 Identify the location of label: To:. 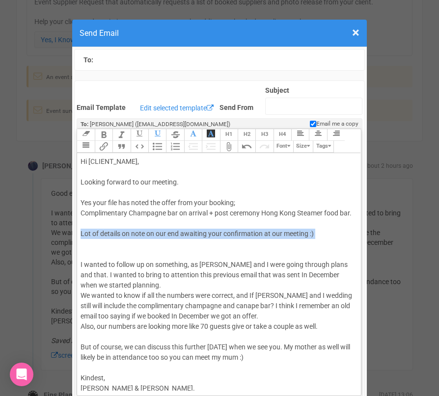
(88, 60).